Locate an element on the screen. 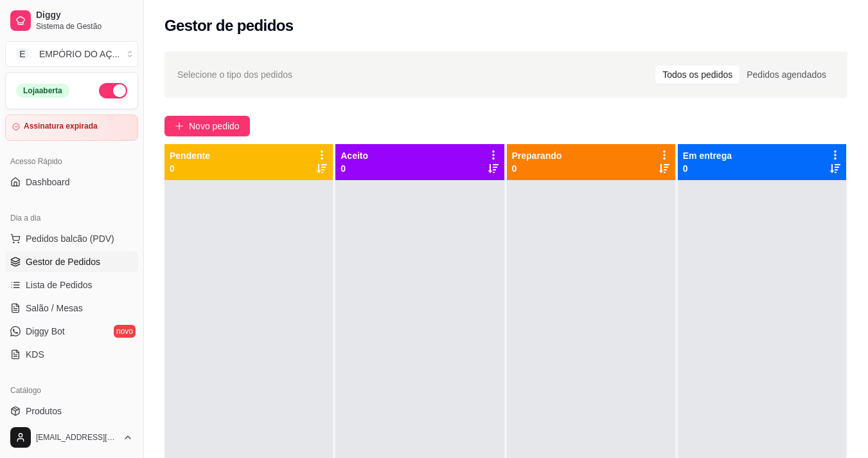 This screenshot has width=868, height=458. span: Lista de Pedidos is located at coordinates (59, 285).